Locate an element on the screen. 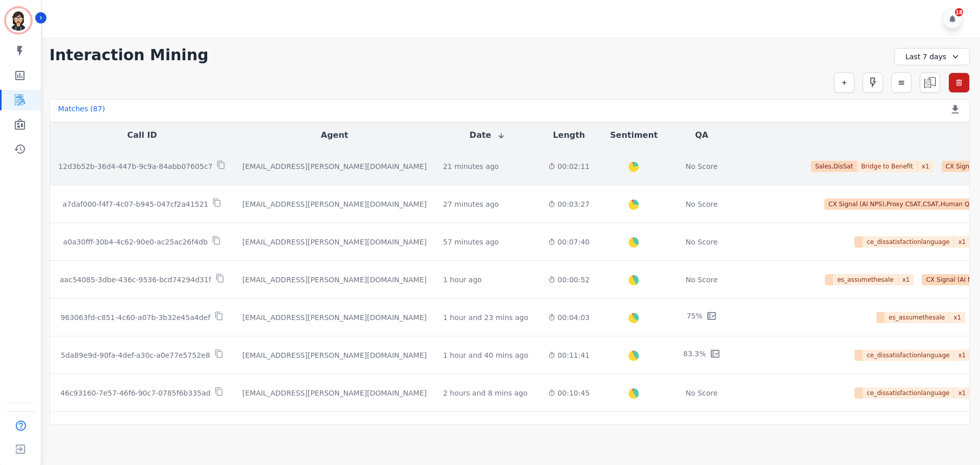 This screenshot has height=465, width=980. div: 18 is located at coordinates (959, 12).